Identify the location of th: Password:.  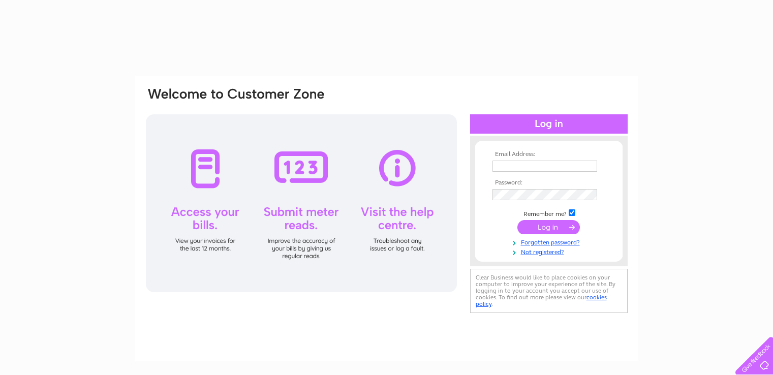
(549, 183).